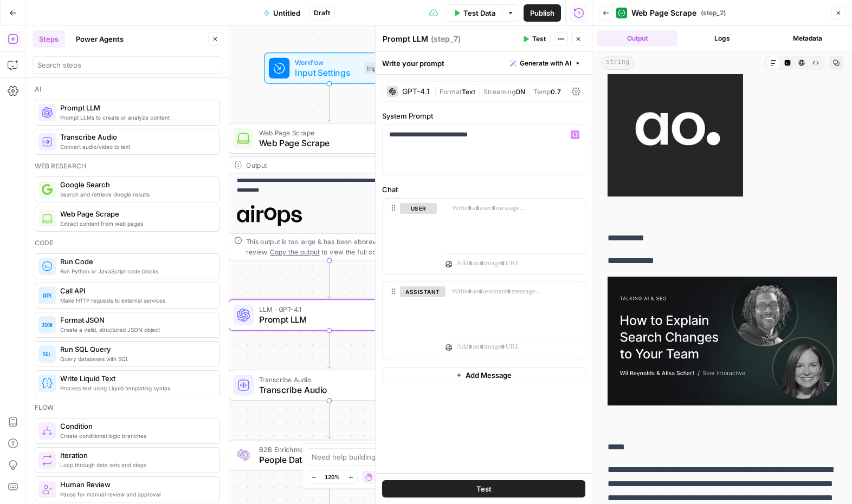 The height and width of the screenshot is (504, 852). What do you see at coordinates (468, 91) in the screenshot?
I see `span: Text` at bounding box center [468, 91].